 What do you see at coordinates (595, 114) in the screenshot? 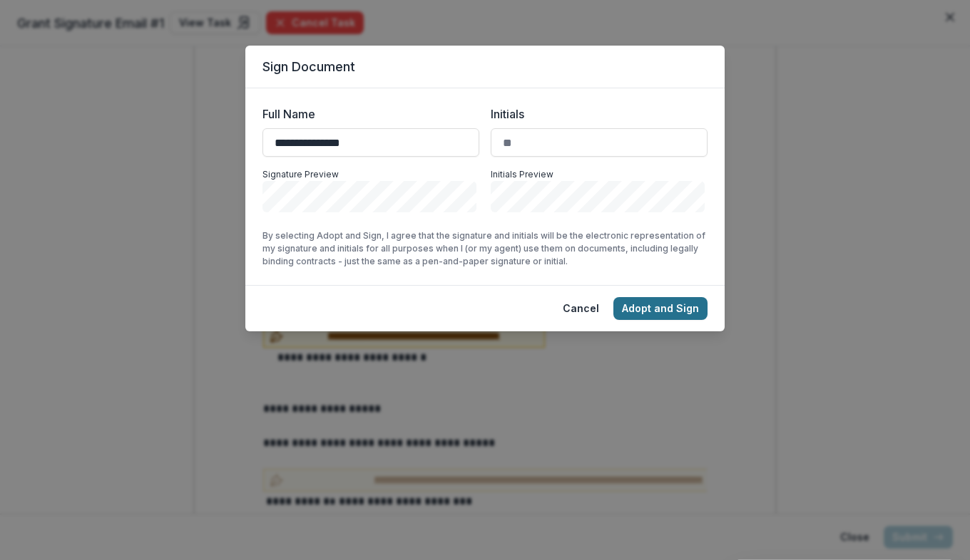
I see `label: Initials` at bounding box center [595, 114].